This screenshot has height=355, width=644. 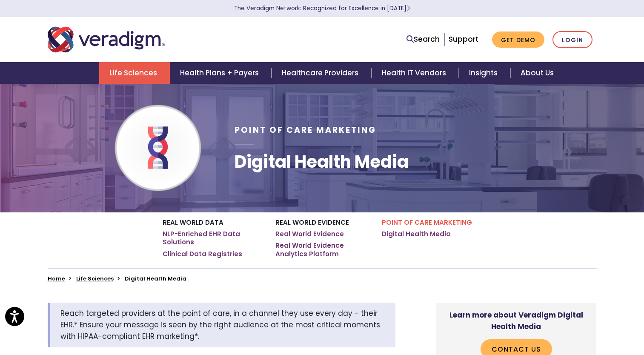 What do you see at coordinates (322, 162) in the screenshot?
I see `h1: Digital Health Media` at bounding box center [322, 162].